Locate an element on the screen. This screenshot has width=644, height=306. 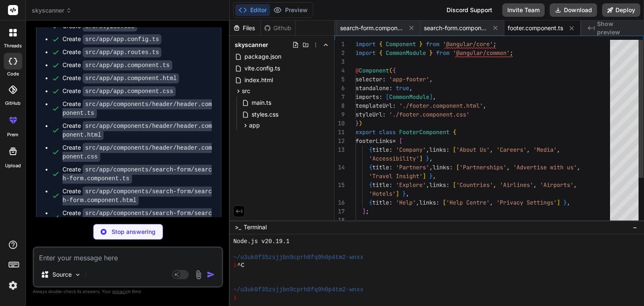
button: Download is located at coordinates (573, 10).